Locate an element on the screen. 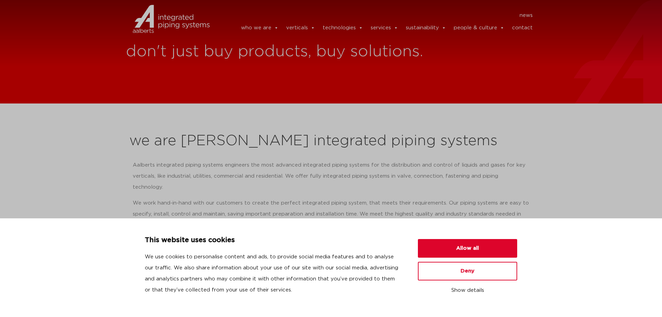 The width and height of the screenshot is (662, 317). a: news is located at coordinates (526, 16).